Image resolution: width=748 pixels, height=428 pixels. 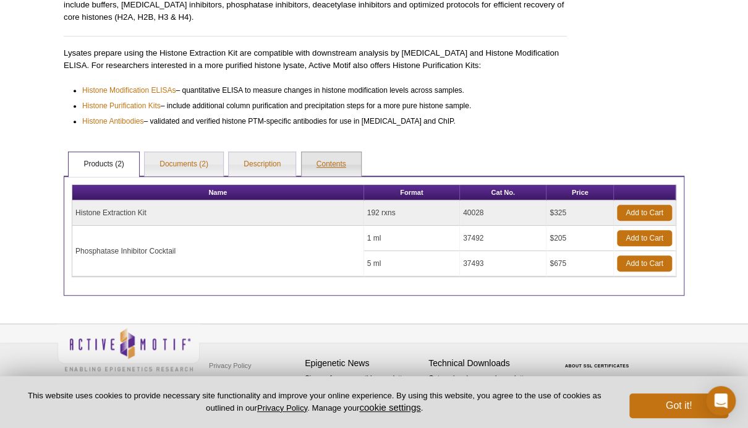 I want to click on td: 37492, so click(x=504, y=238).